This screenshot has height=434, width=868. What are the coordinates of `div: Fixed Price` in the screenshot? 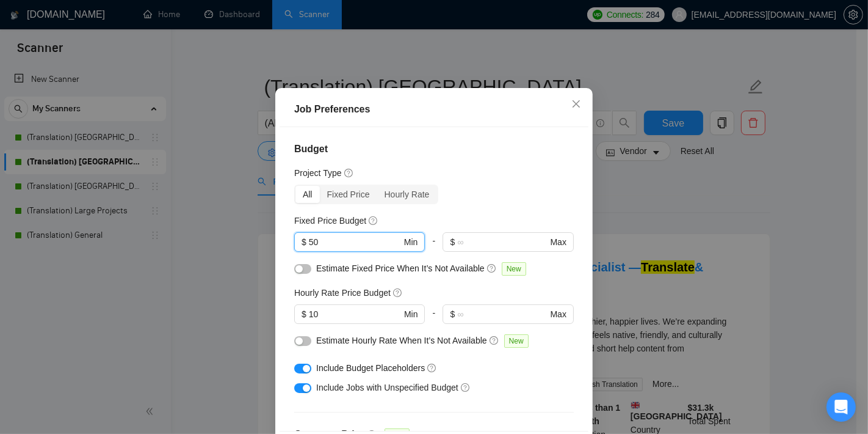 It's located at (349, 194).